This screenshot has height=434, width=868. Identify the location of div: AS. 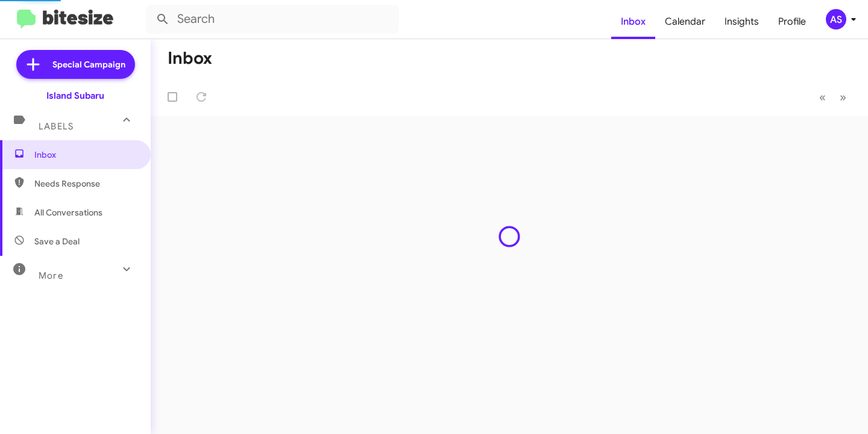
(836, 19).